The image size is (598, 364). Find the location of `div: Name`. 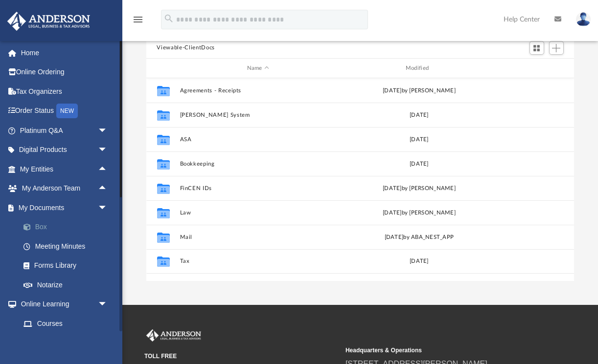

div: Name is located at coordinates (257, 68).